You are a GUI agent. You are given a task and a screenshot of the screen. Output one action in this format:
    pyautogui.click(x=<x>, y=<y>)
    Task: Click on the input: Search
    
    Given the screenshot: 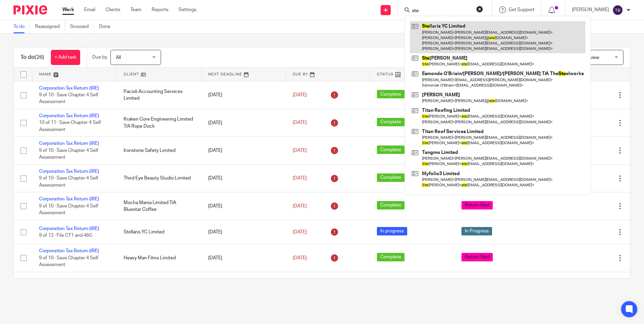 What is the action you would take?
    pyautogui.click(x=442, y=11)
    